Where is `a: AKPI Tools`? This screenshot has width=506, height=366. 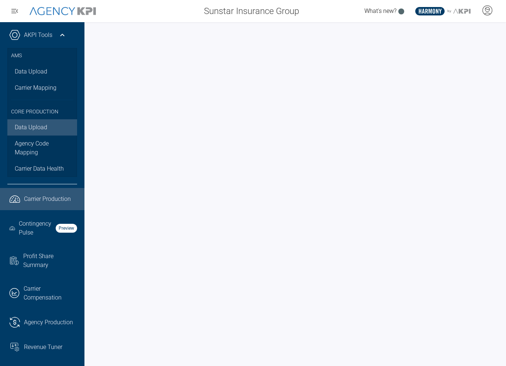 a: AKPI Tools is located at coordinates (38, 35).